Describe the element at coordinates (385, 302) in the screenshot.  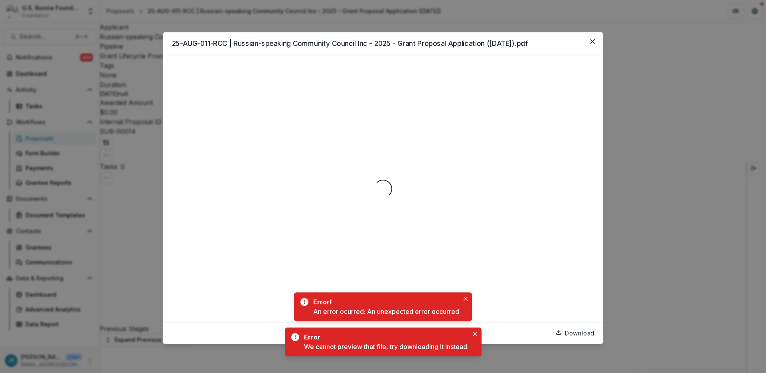
I see `div: Error!` at that location.